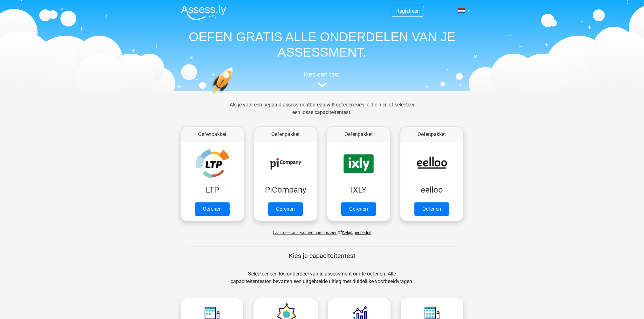 This screenshot has width=644, height=319. What do you see at coordinates (322, 45) in the screenshot?
I see `h1: OEFEN GRATIS ALLE ONDERDELEN VAN JE ASSESSMENT.` at bounding box center [322, 45].